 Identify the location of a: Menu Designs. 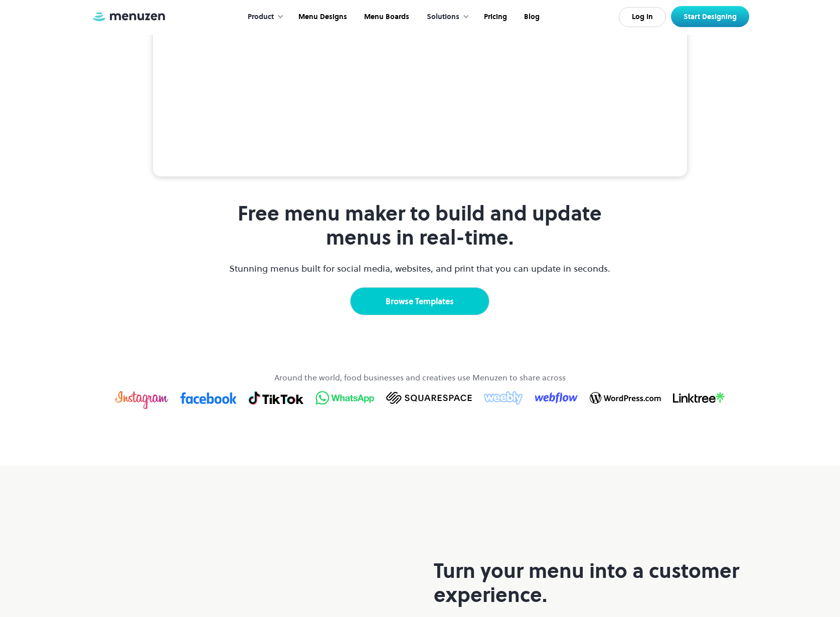
(321, 17).